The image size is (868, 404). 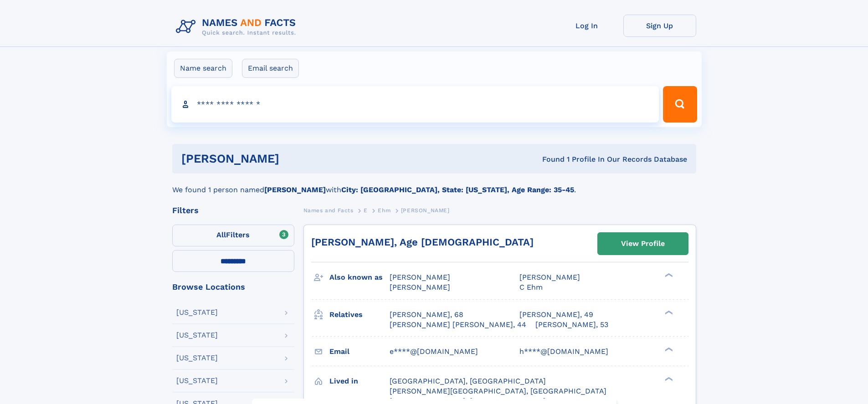 I want to click on div: Browse Locations, so click(x=234, y=287).